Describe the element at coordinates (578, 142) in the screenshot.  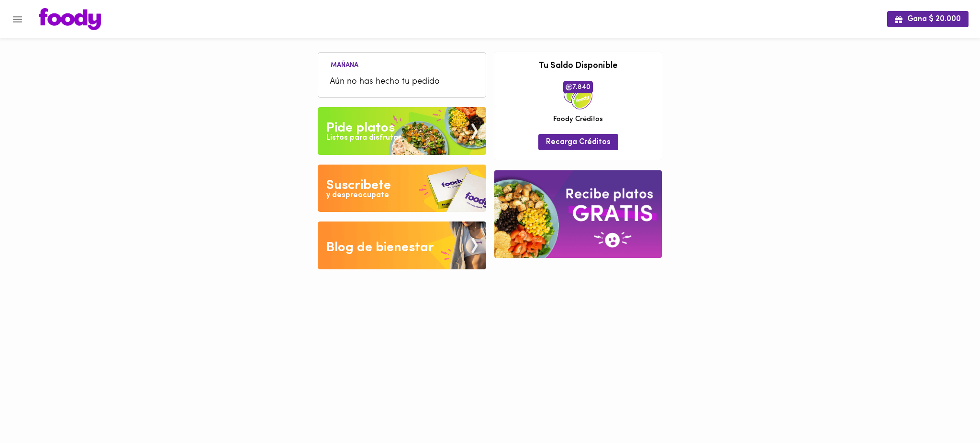
I see `button: Recarga Créditos` at that location.